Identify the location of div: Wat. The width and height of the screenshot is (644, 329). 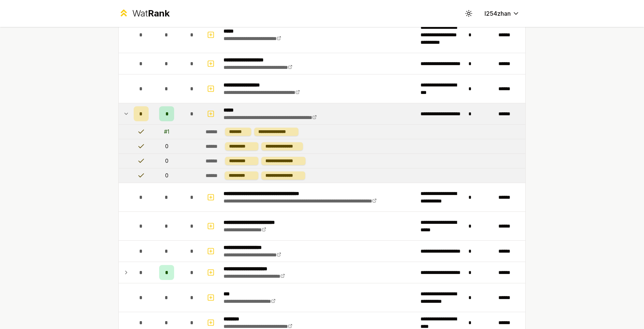
(151, 14).